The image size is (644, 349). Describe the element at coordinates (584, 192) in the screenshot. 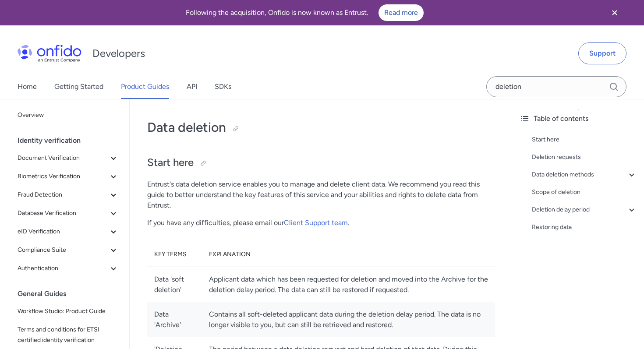

I see `a: Scope of deletion` at that location.